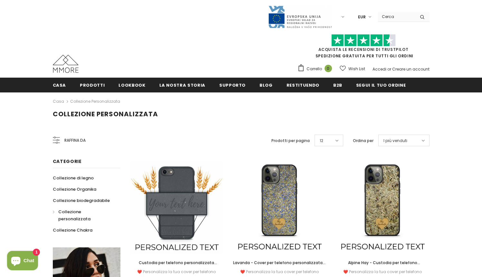 Image resolution: width=482 pixels, height=277 pixels. What do you see at coordinates (182, 85) in the screenshot?
I see `a: La nostra storia` at bounding box center [182, 85].